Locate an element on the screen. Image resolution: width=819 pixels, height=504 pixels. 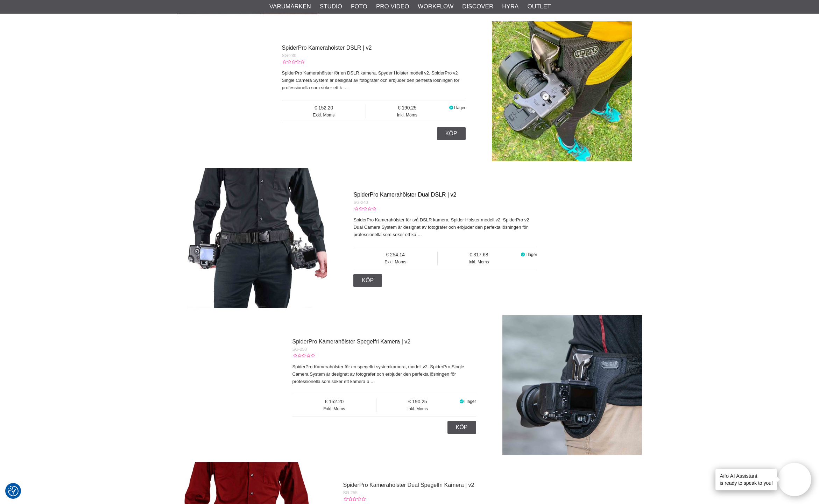
div: is ready to speak to you! is located at coordinates (746, 479).